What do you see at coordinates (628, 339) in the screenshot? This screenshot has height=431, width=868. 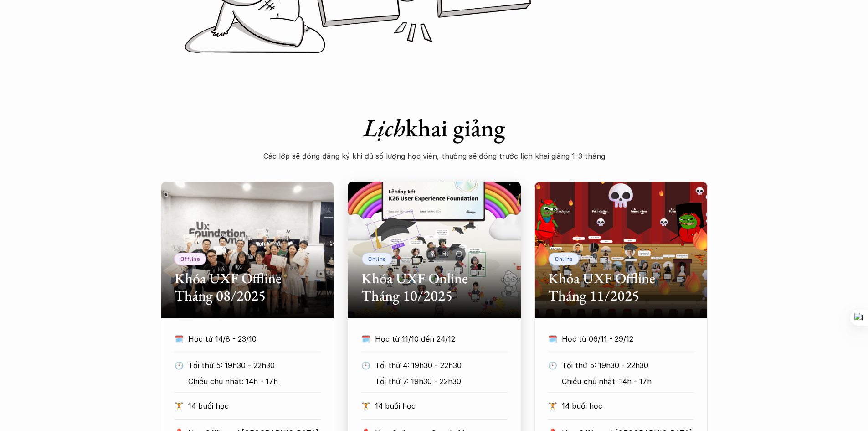 I see `p: Học từ 06/11 - 29/12` at bounding box center [628, 339].